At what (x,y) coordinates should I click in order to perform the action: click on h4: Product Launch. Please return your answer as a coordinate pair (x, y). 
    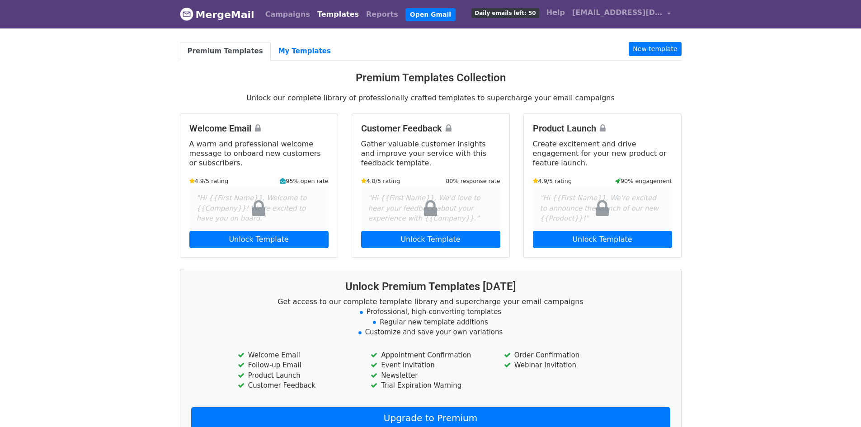
    Looking at the image, I should click on (602, 128).